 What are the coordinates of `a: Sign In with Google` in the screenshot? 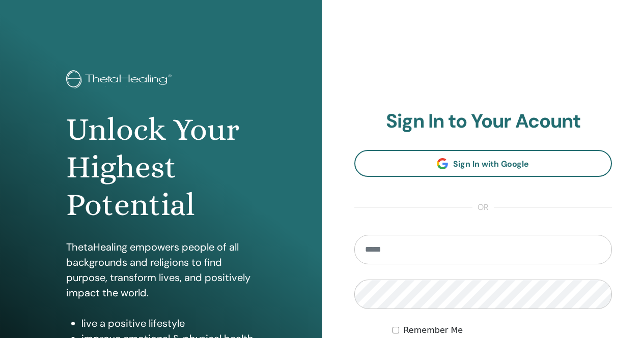 It's located at (483, 163).